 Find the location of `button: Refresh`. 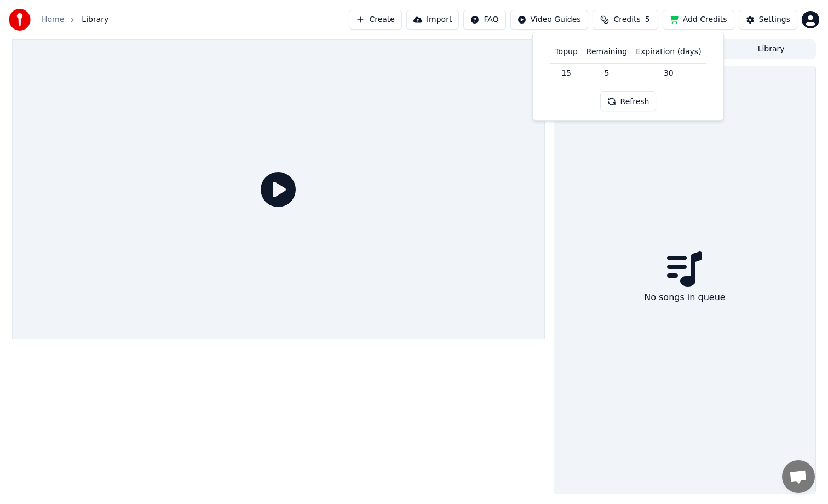

button: Refresh is located at coordinates (628, 101).